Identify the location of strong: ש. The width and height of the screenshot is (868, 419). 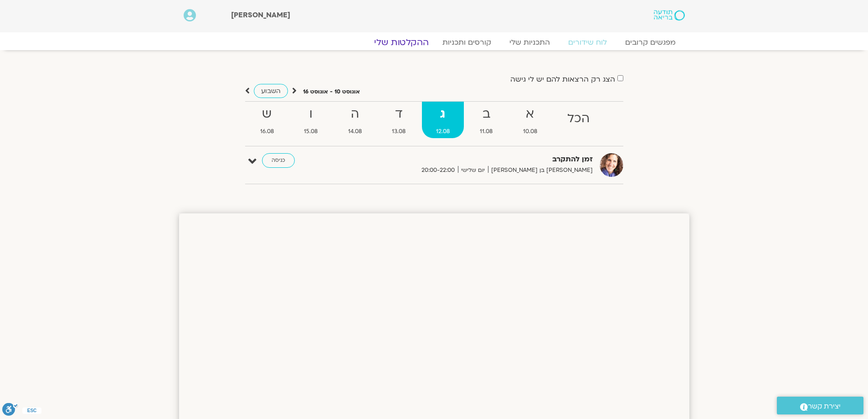
(267, 114).